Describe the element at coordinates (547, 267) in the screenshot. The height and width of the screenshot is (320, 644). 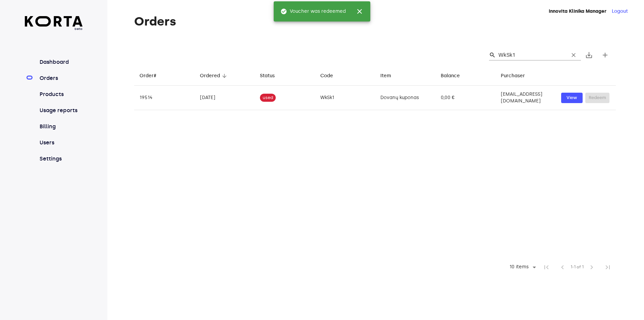
I see `span: First Page` at that location.